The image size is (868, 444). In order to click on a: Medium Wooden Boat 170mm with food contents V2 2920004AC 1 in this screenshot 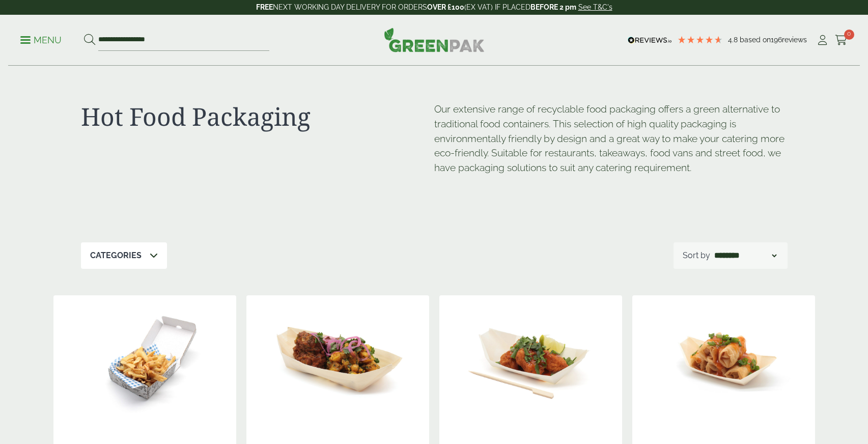, I will do `click(723, 359)`.